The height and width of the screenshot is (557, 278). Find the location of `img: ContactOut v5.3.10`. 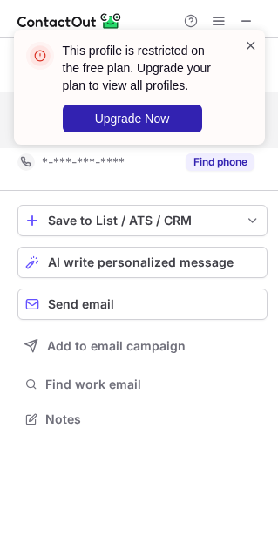

img: ContactOut v5.3.10 is located at coordinates (70, 21).